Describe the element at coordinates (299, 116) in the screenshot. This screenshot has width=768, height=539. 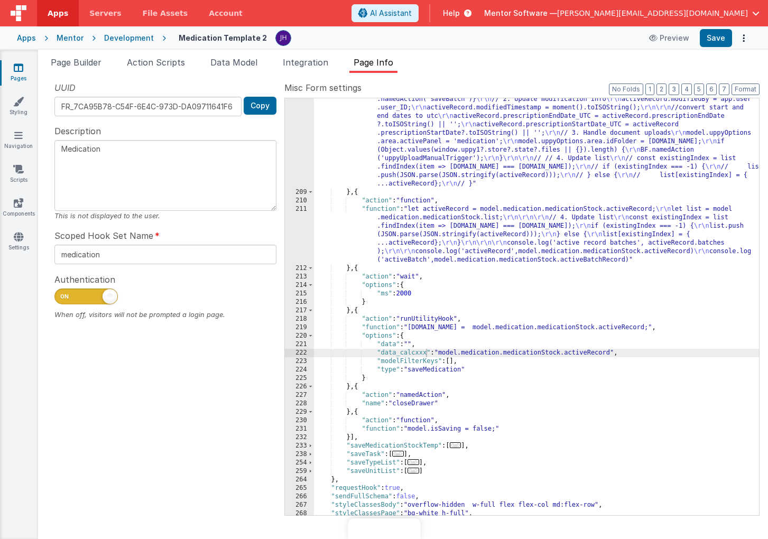
I see `div: 208` at that location.